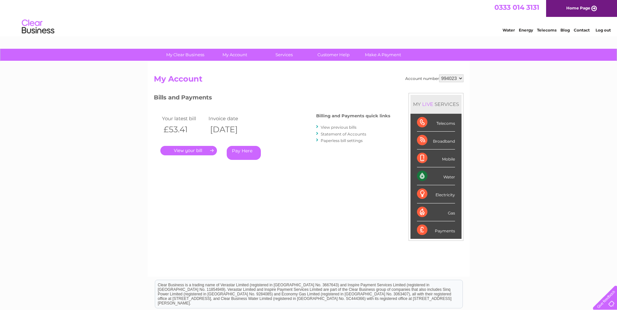 The image size is (617, 310). What do you see at coordinates (344, 134) in the screenshot?
I see `a: Statement of Accounts` at bounding box center [344, 134].